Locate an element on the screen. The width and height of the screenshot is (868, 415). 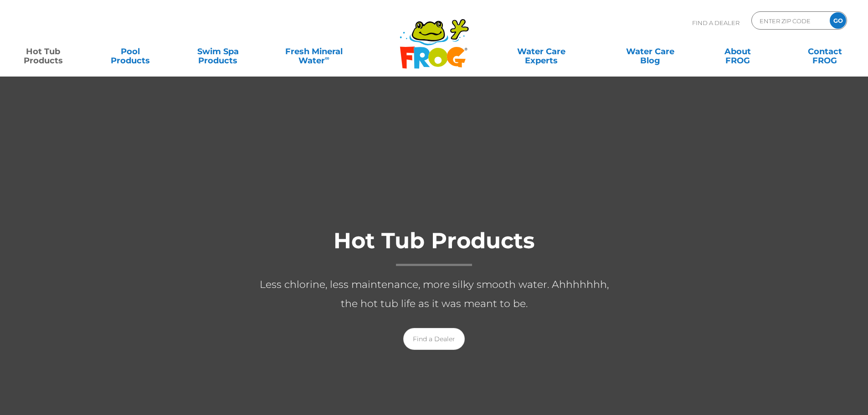
input: Zip Code Form is located at coordinates (789, 20).